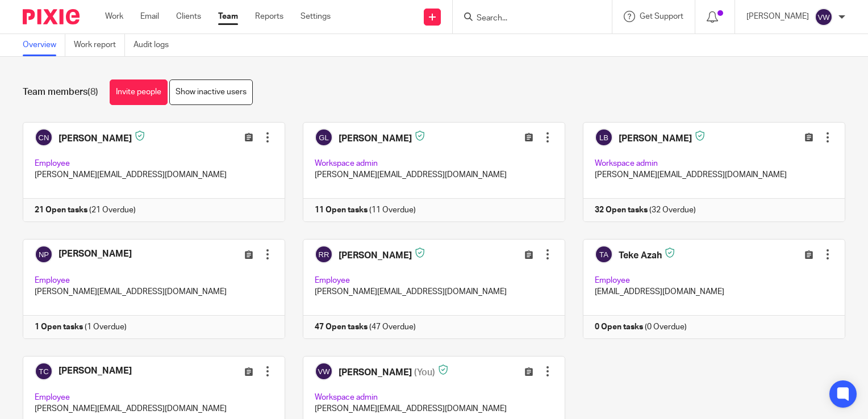  What do you see at coordinates (114, 17) in the screenshot?
I see `a: Work` at bounding box center [114, 17].